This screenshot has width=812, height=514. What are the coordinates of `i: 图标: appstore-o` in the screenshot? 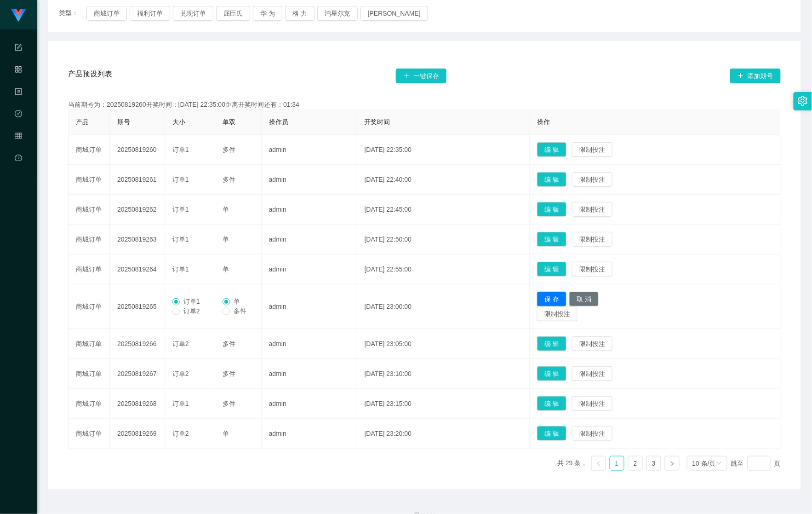 It's located at (18, 71).